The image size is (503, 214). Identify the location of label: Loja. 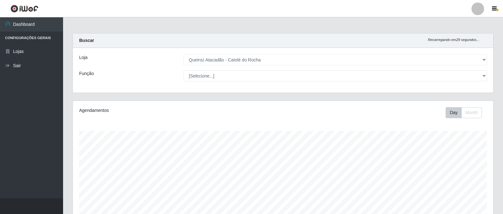
(83, 57).